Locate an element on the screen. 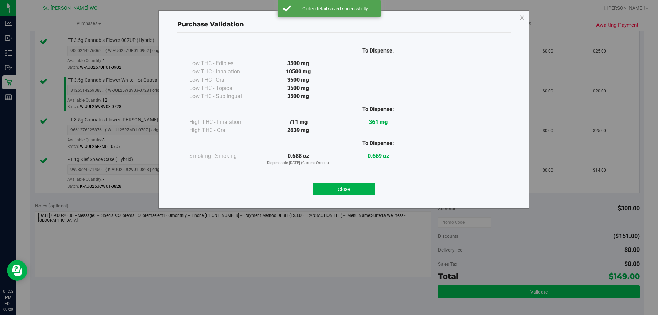 The height and width of the screenshot is (315, 658). div: 10500 mg is located at coordinates (298, 72).